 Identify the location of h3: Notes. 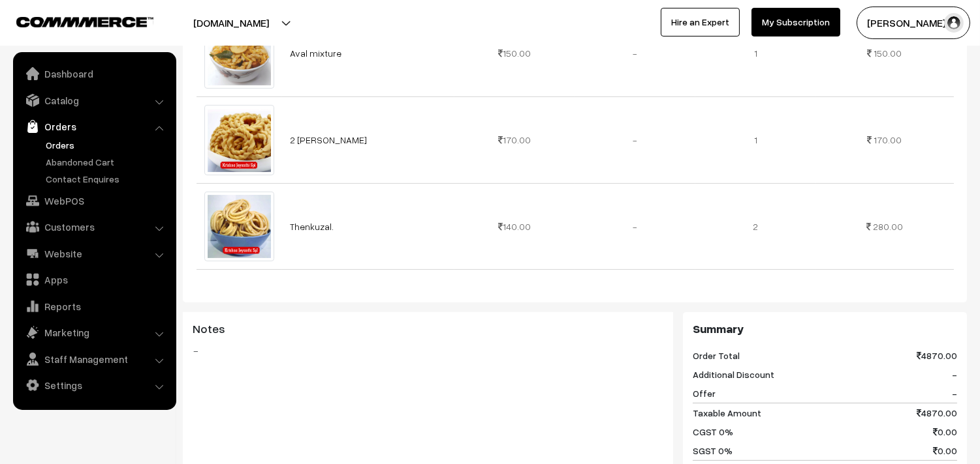
(428, 329).